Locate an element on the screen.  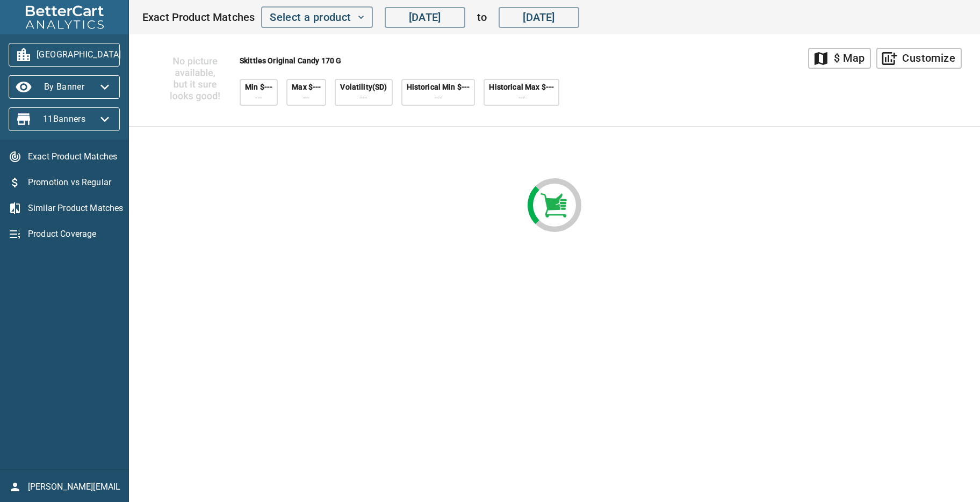
span: Promotion vs Regular is located at coordinates (73, 182).